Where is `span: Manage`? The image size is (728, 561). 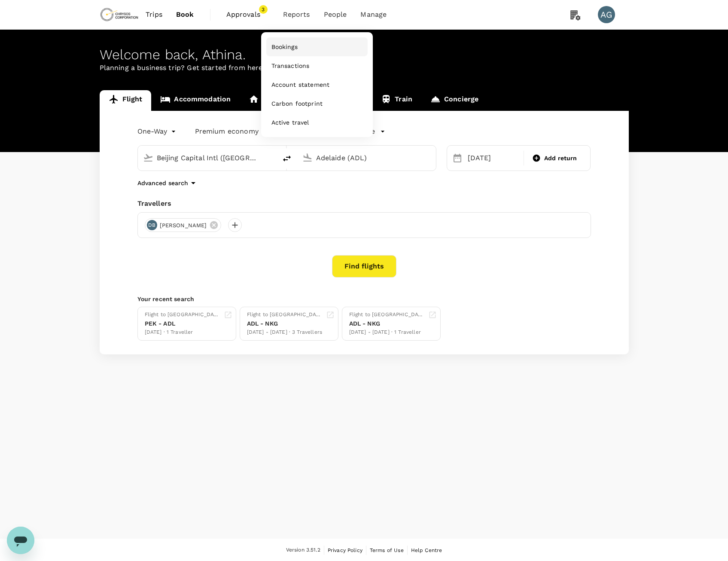 span: Manage is located at coordinates (374, 15).